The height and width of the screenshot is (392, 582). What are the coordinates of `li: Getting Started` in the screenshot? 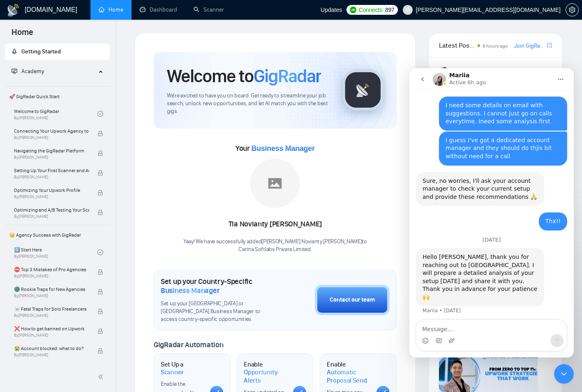 It's located at (57, 52).